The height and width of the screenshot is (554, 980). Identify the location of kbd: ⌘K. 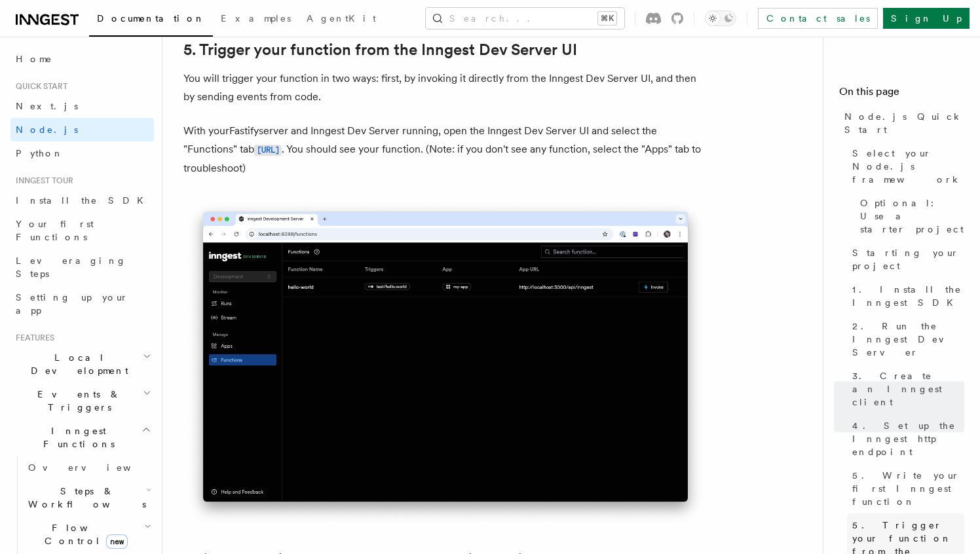
(608, 18).